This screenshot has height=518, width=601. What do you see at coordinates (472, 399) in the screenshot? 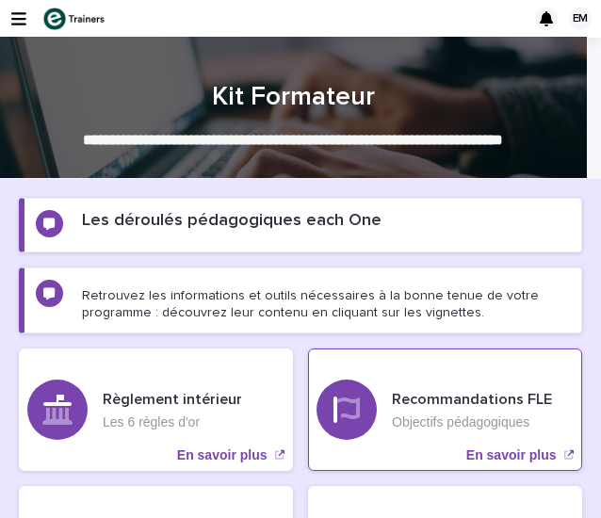
I see `font: Recommandations FLE` at bounding box center [472, 399].